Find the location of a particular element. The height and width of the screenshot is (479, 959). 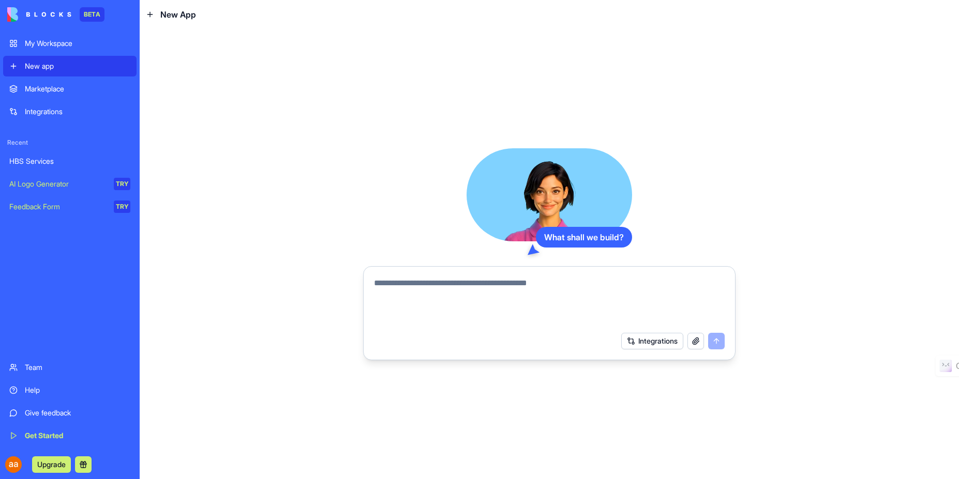

span: Recent is located at coordinates (70, 143).